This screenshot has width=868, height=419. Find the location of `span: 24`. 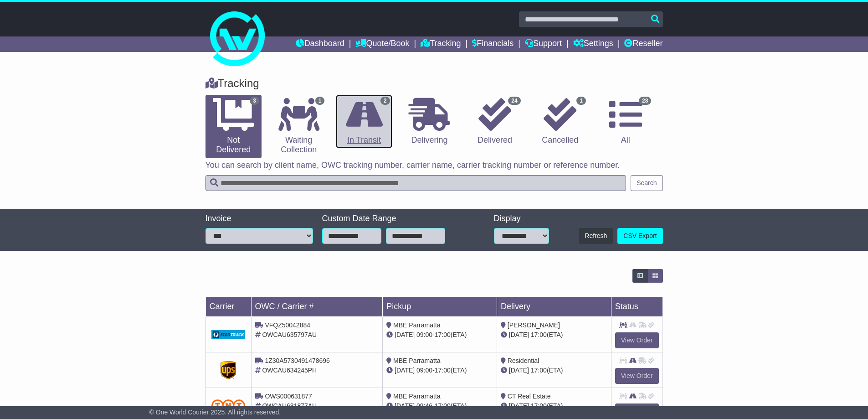

span: 24 is located at coordinates (514, 101).